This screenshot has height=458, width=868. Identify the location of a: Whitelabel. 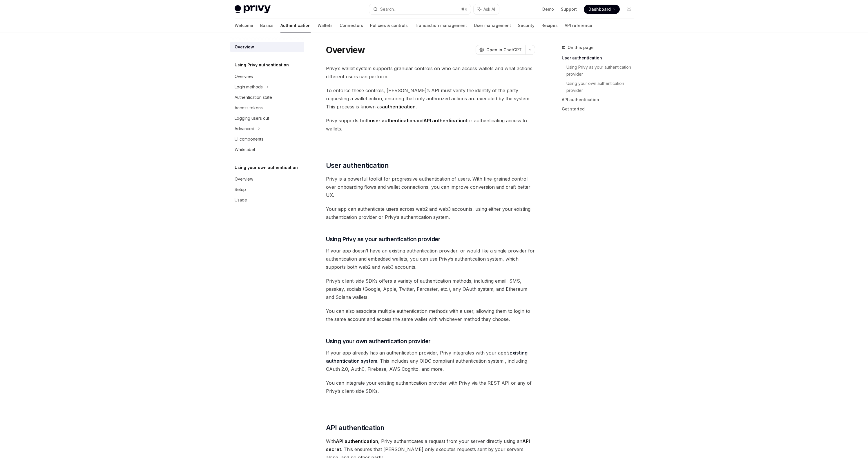
(267, 150).